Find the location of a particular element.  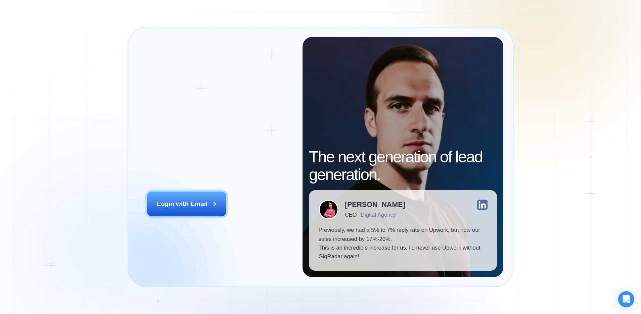

div: CEO is located at coordinates (350, 215).